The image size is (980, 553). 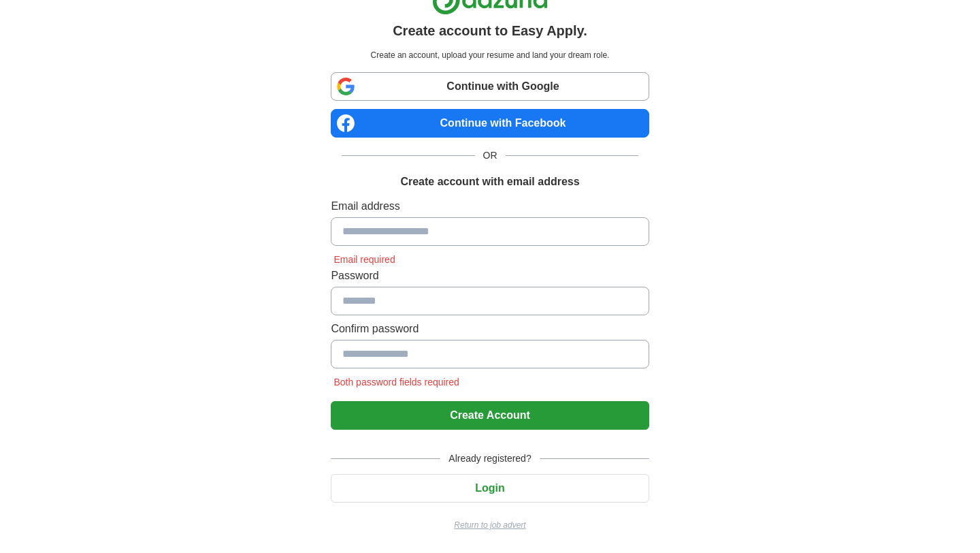 What do you see at coordinates (490, 525) in the screenshot?
I see `p: Return to job advert` at bounding box center [490, 525].